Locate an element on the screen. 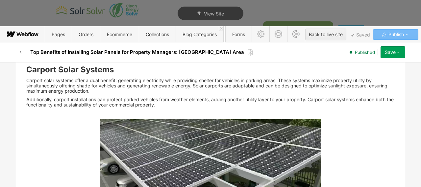 Image resolution: width=421 pixels, height=187 pixels. button: Back to live site is located at coordinates (325, 34).